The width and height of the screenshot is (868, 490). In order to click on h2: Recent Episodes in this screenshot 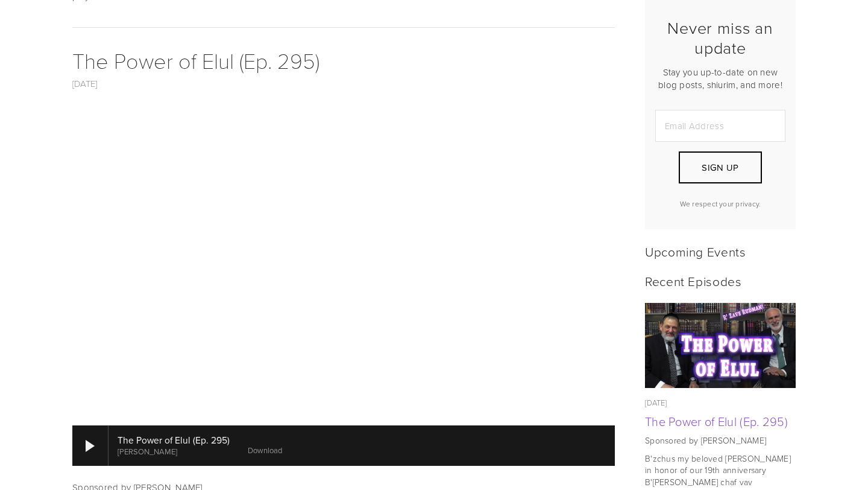, I will do `click(720, 281)`.